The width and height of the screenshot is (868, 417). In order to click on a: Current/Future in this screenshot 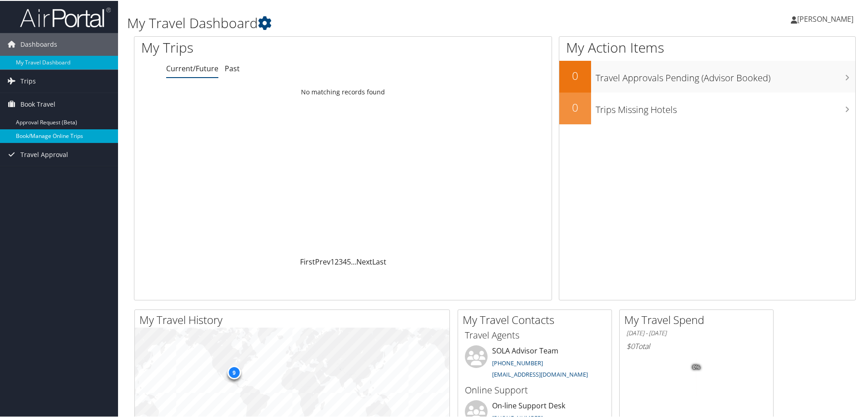, I will do `click(192, 68)`.